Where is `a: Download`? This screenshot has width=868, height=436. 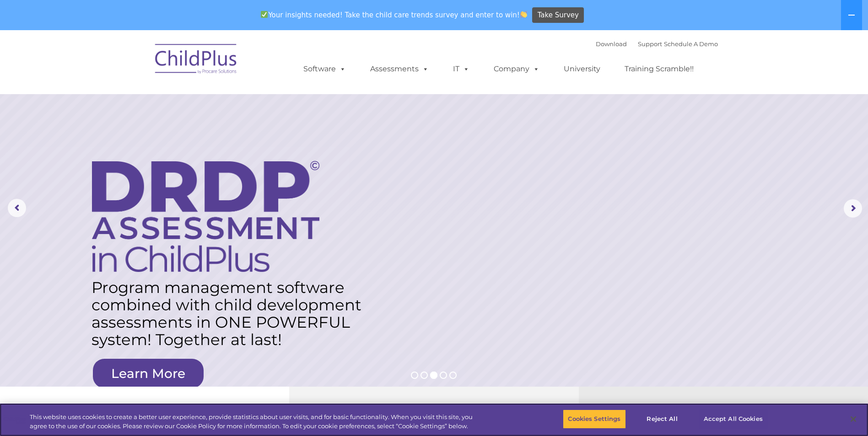
a: Download is located at coordinates (611, 44).